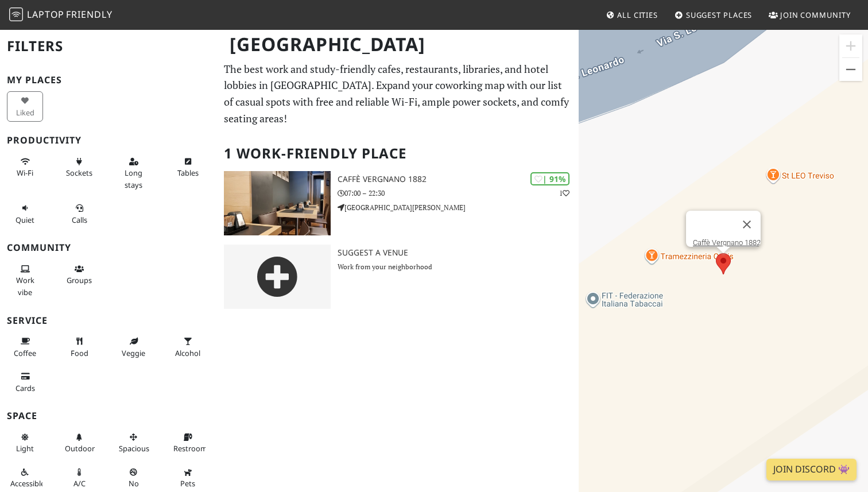  Describe the element at coordinates (109, 248) in the screenshot. I see `h3: Community` at that location.